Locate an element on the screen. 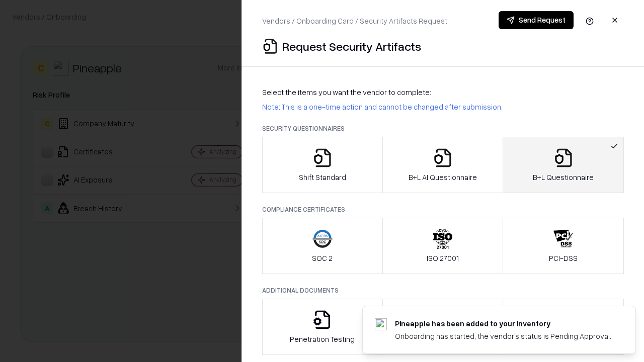 The image size is (644, 362). button: Shift Standard is located at coordinates (323, 165).